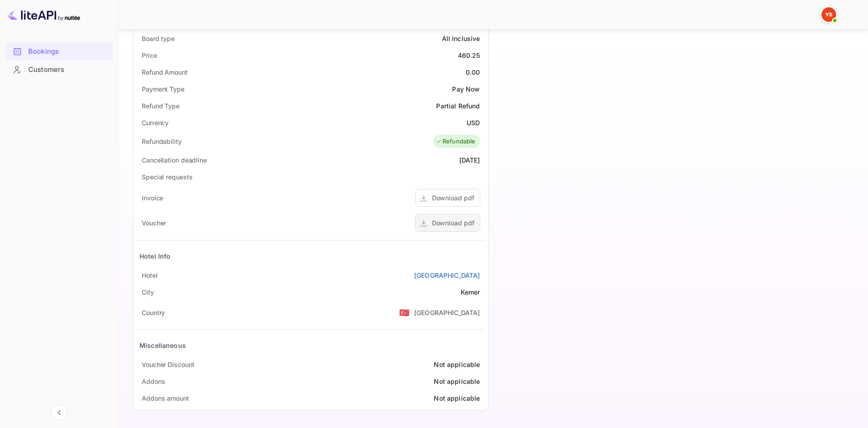 The height and width of the screenshot is (428, 868). I want to click on div: City, so click(147, 291).